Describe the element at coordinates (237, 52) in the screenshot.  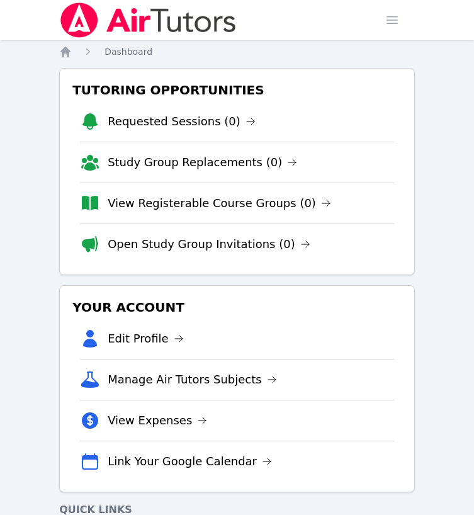
I see `nav: Breadcrumb` at that location.